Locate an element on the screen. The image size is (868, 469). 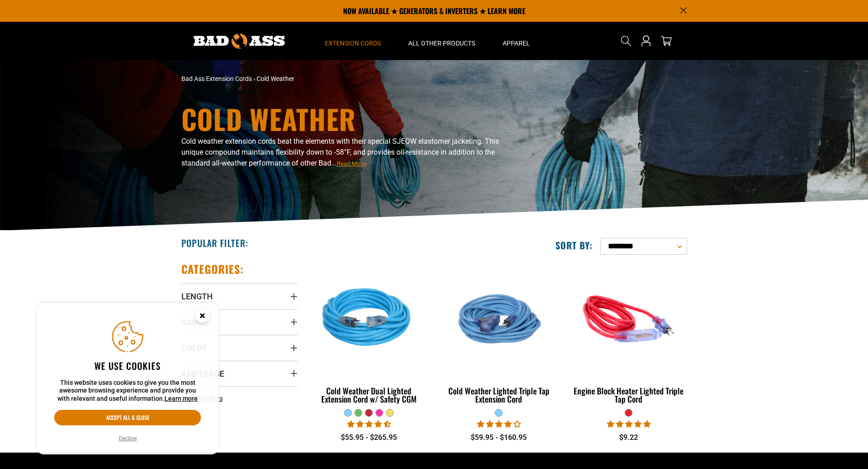
span: Apparel is located at coordinates (516, 43).